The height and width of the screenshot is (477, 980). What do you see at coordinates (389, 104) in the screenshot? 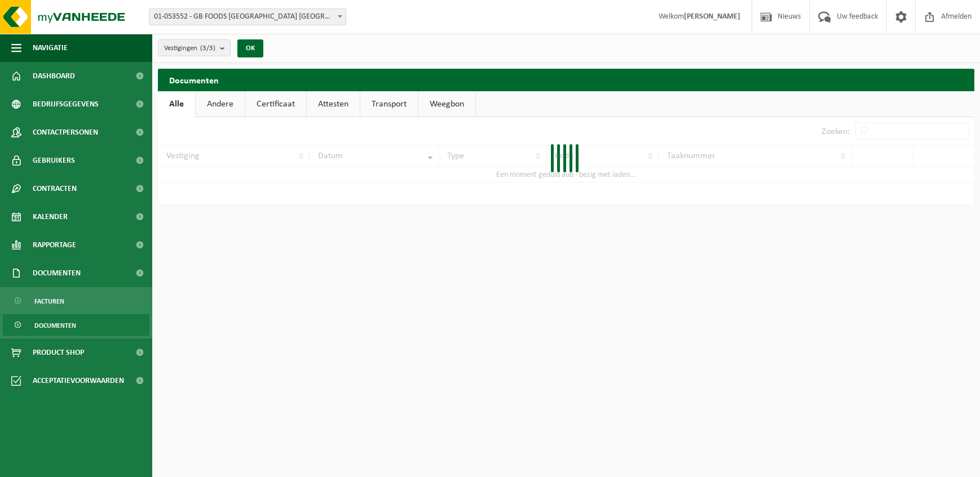
I see `a: Transport` at bounding box center [389, 104].